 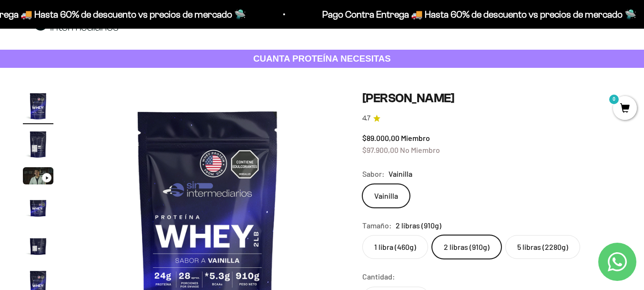 I want to click on a: 0, so click(x=625, y=108).